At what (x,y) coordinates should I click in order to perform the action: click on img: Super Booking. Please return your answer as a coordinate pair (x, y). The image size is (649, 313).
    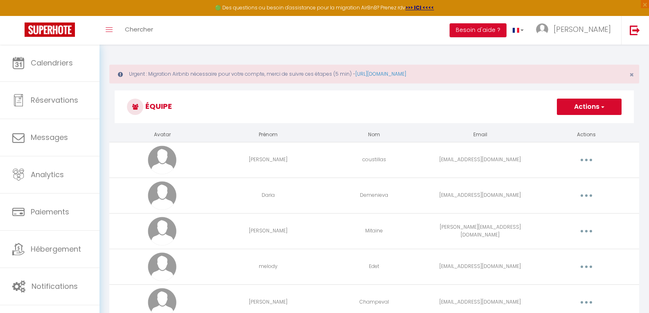
    Looking at the image, I should click on (50, 29).